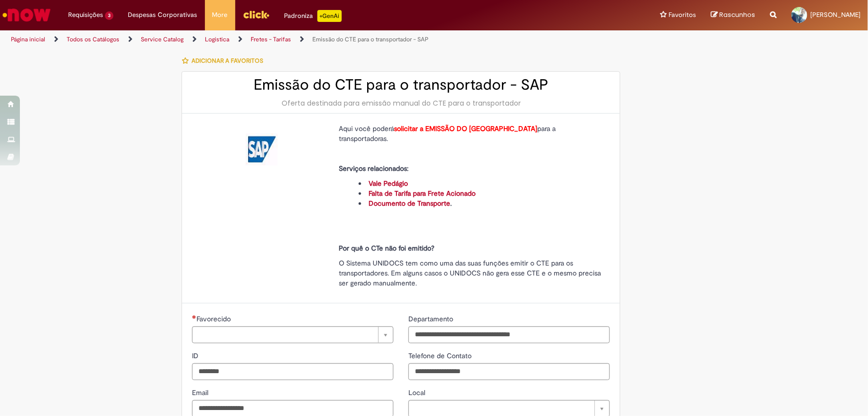 This screenshot has width=868, height=416. What do you see at coordinates (422, 193) in the screenshot?
I see `a: Falta de Tarifa para Frete Acionado` at bounding box center [422, 193].